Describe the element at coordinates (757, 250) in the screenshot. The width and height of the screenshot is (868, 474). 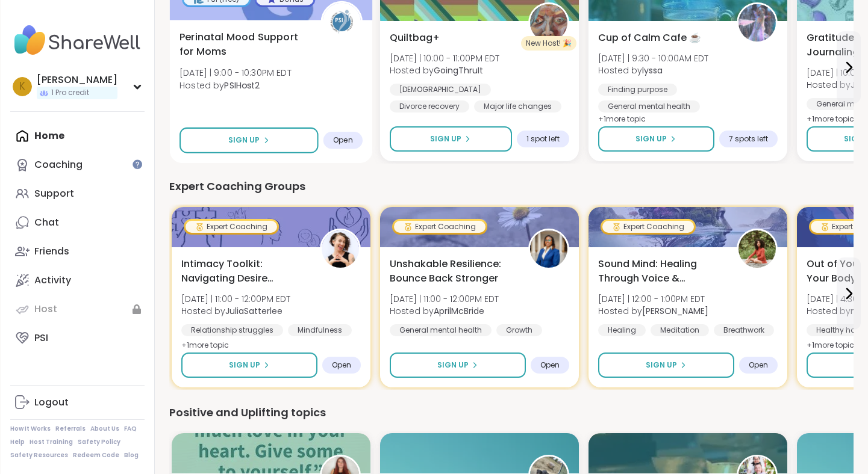
I see `img: Joana_Ayala` at that location.